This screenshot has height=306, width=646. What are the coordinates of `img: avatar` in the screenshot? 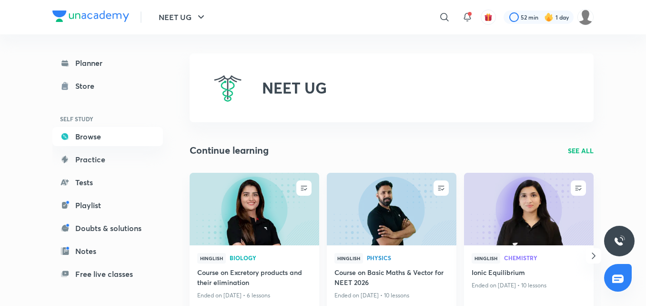 It's located at (489, 17).